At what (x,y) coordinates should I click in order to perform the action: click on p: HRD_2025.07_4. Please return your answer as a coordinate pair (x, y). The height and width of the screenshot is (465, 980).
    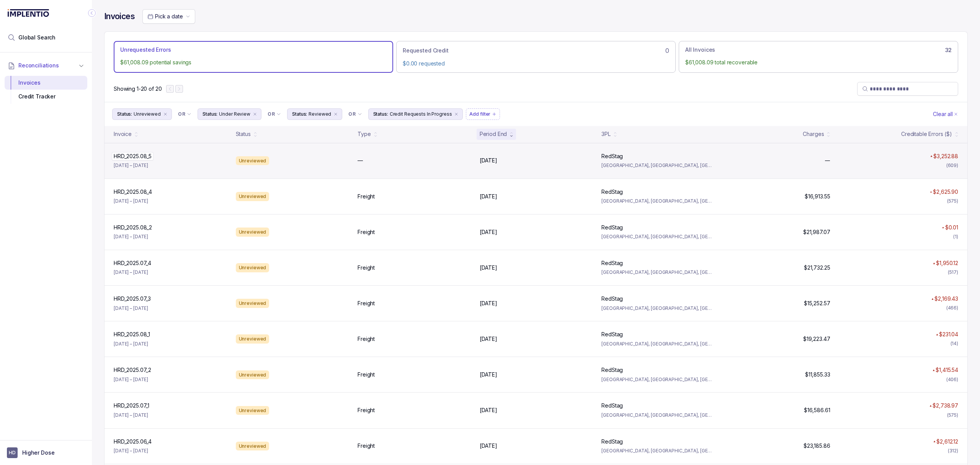
    Looking at the image, I should click on (132, 263).